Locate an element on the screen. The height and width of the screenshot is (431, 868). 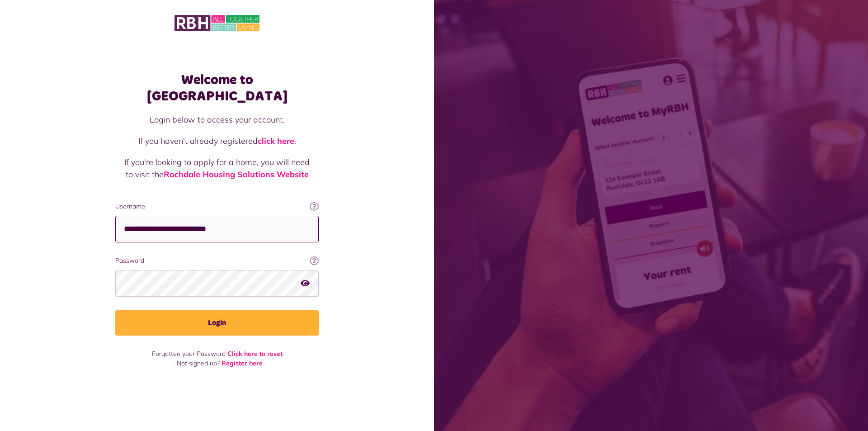
label: Username is located at coordinates (217, 206).